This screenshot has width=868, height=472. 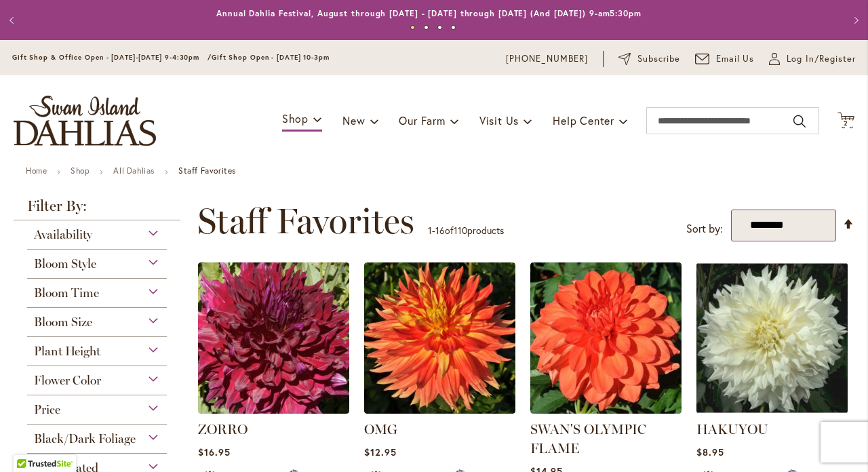 What do you see at coordinates (583, 120) in the screenshot?
I see `span: Help Center` at bounding box center [583, 120].